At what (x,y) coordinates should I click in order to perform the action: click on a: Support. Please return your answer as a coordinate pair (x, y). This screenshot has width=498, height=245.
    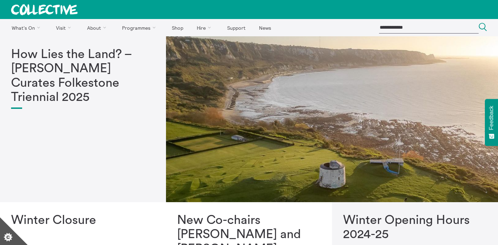
    Looking at the image, I should click on (236, 28).